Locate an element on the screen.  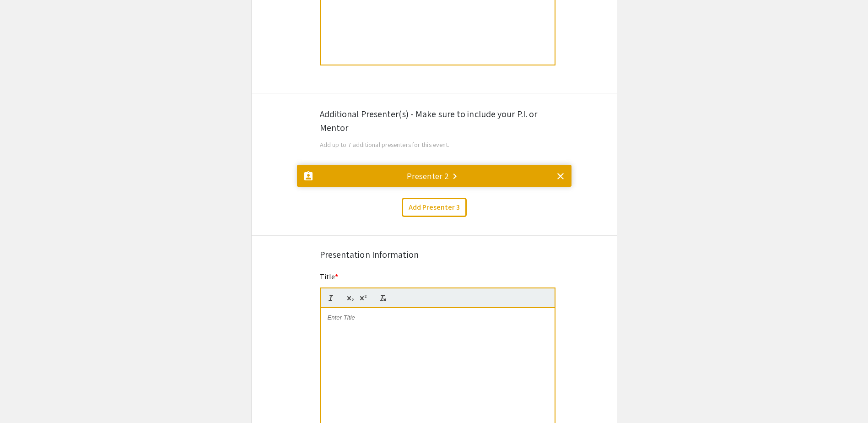
div: Presentation Information is located at coordinates (434, 255).